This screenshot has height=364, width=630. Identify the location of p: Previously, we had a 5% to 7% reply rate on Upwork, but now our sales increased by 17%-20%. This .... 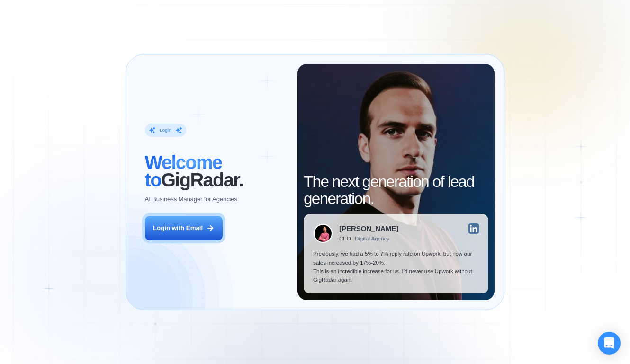
(396, 266).